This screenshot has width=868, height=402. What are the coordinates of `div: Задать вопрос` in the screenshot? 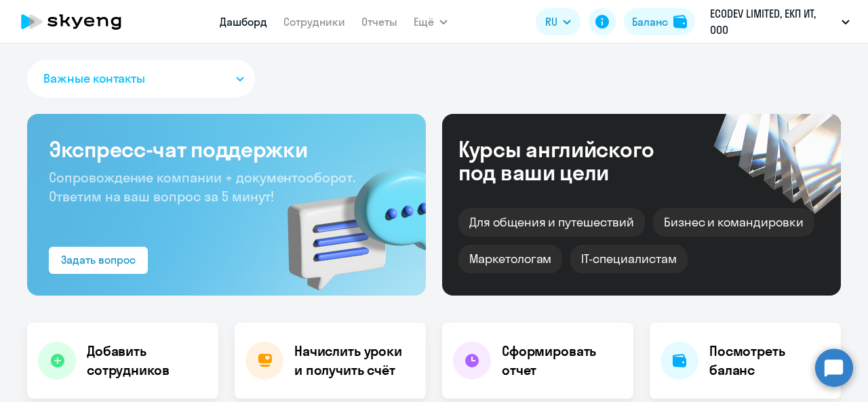 It's located at (99, 260).